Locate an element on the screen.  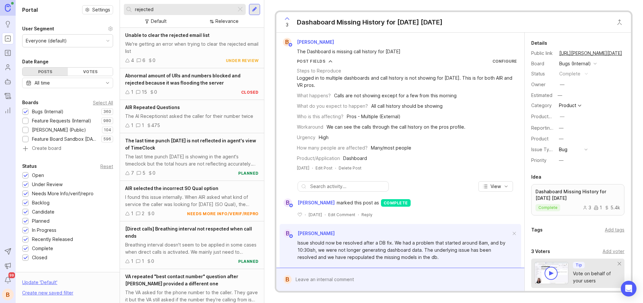
div: What do you expect to happen? is located at coordinates (333, 106).